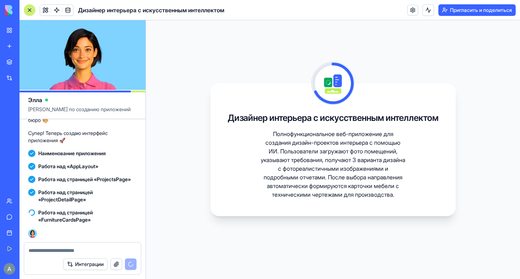 The width and height of the screenshot is (520, 279). I want to click on button: Интеграции, so click(85, 265).